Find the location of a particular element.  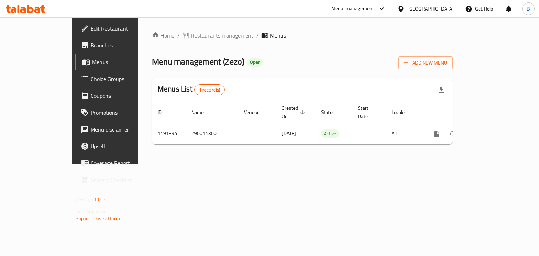

span: Coverage Report is located at coordinates (124, 163).